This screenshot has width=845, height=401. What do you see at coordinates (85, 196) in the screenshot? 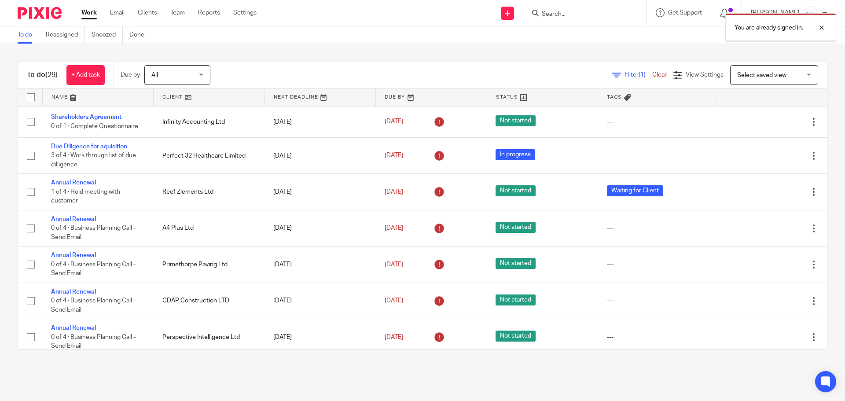
I see `span: 1 of 4 · Hold meeting with customer` at bounding box center [85, 196].